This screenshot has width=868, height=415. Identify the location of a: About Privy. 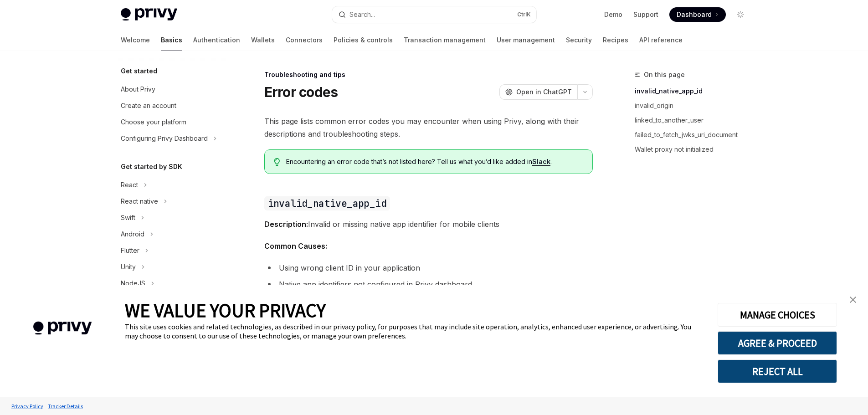
(172, 89).